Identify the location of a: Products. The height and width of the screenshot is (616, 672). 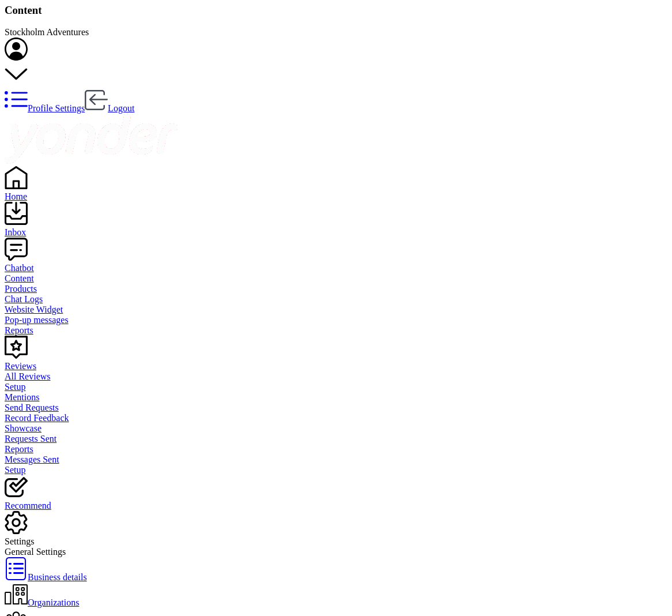
(336, 289).